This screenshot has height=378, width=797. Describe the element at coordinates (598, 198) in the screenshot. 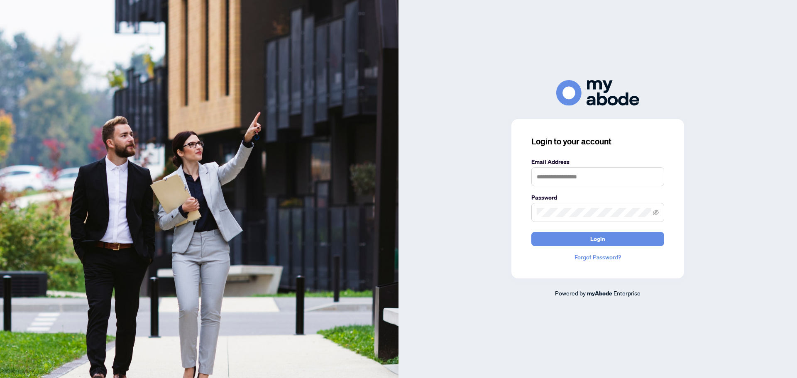

I see `label: Password` at that location.